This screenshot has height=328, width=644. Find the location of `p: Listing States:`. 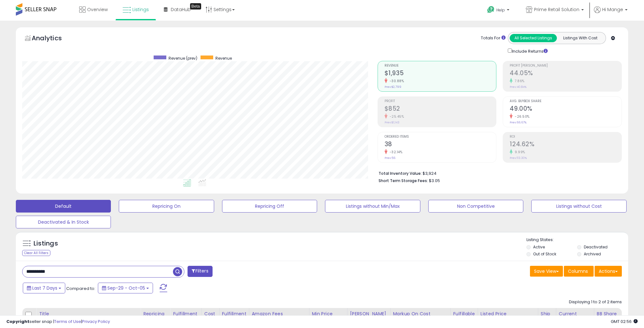

p: Listing States: is located at coordinates (577, 240).